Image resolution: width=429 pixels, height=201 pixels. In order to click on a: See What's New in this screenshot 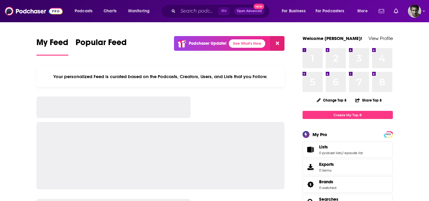, I will do `click(247, 44)`.